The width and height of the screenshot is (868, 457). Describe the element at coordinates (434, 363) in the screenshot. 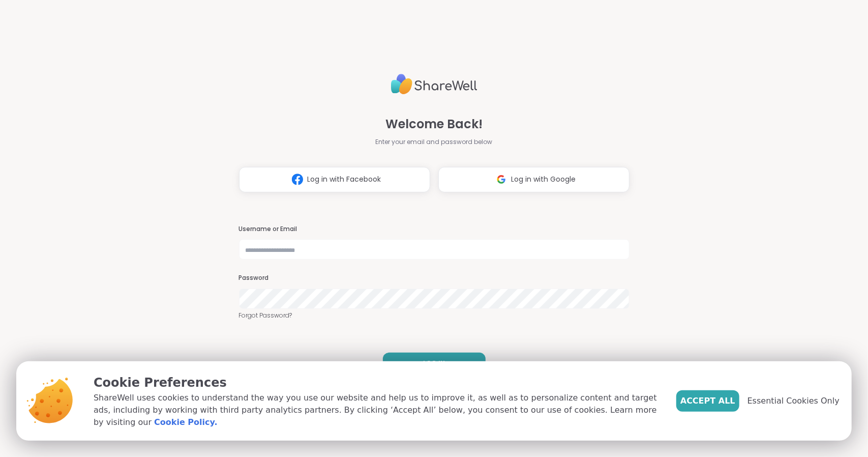

I see `button: LOG IN` at that location.